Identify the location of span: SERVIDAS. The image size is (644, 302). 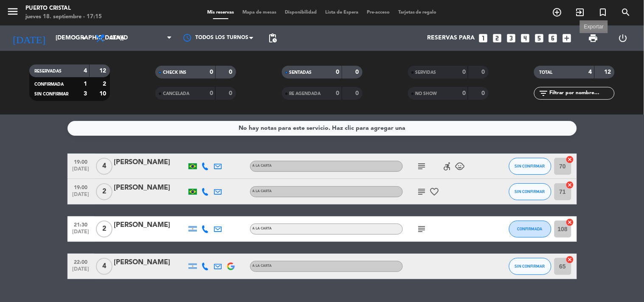
(426, 72).